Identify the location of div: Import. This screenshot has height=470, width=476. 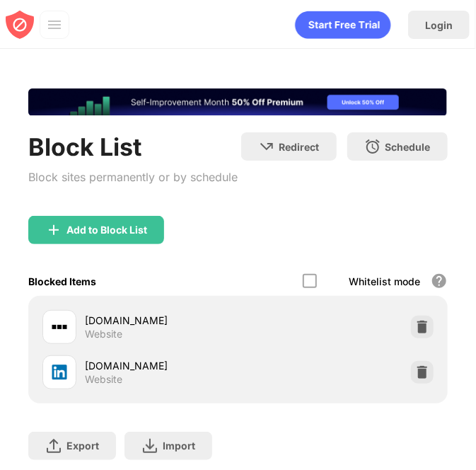
(179, 445).